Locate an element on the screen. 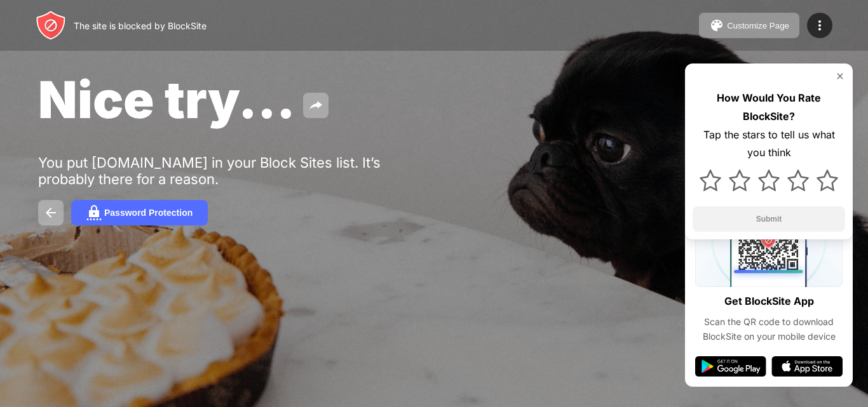 Image resolution: width=868 pixels, height=407 pixels. div: The site is blocked by BlockSite is located at coordinates (140, 26).